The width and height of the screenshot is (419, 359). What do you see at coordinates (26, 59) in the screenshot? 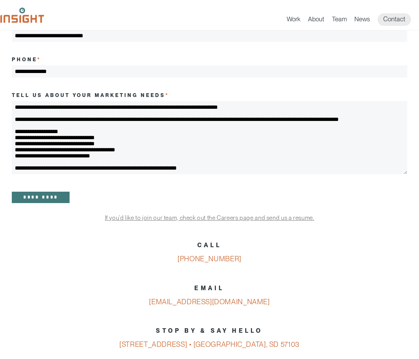
I see `label: Phone` at bounding box center [26, 59].